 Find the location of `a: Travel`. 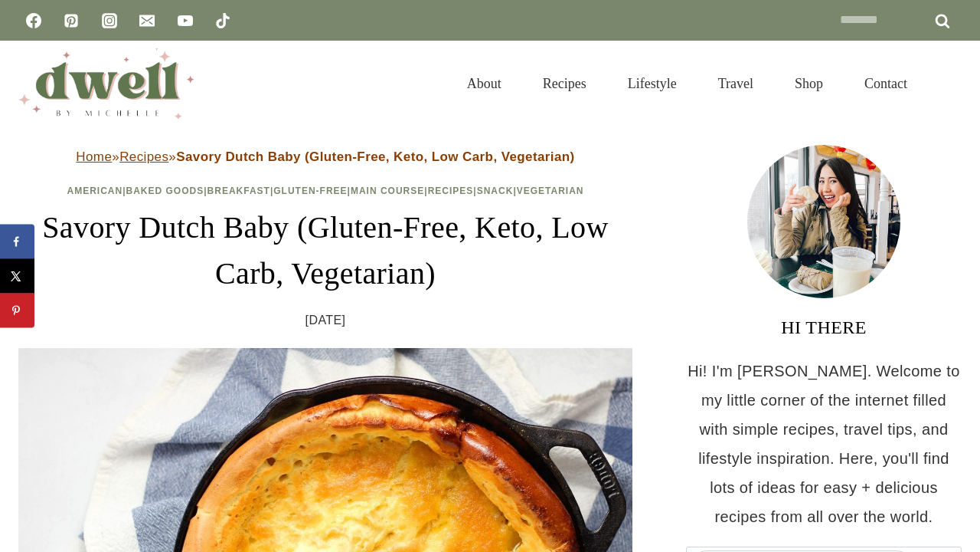

a: Travel is located at coordinates (736, 84).